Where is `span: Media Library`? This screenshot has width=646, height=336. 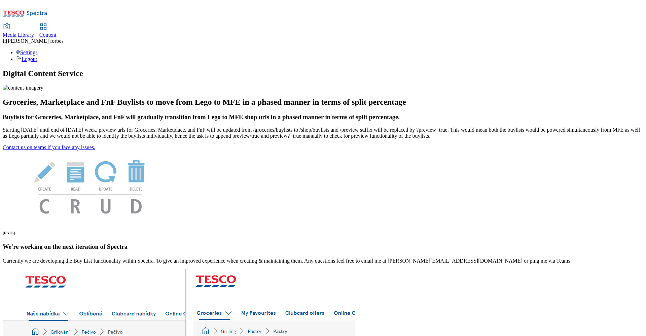
span: Media Library is located at coordinates (18, 35).